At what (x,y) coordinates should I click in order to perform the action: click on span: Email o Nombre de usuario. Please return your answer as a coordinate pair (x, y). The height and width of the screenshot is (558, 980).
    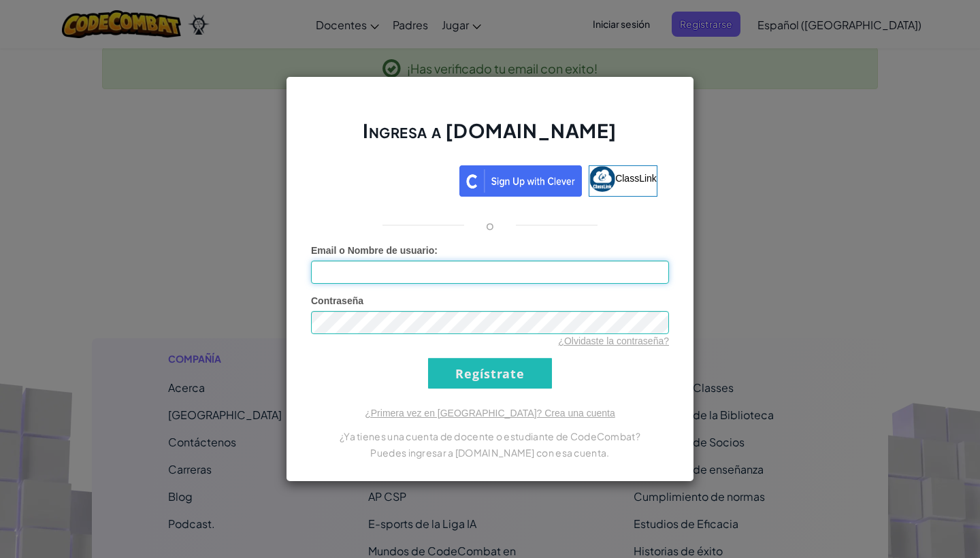
    Looking at the image, I should click on (372, 251).